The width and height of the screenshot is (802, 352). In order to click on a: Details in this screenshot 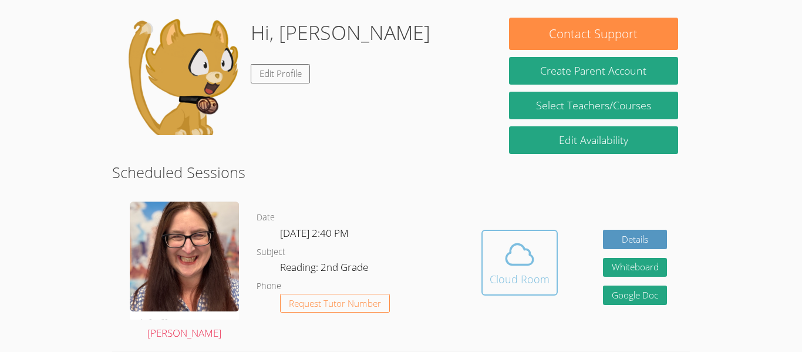, I will do `click(635, 239)`.